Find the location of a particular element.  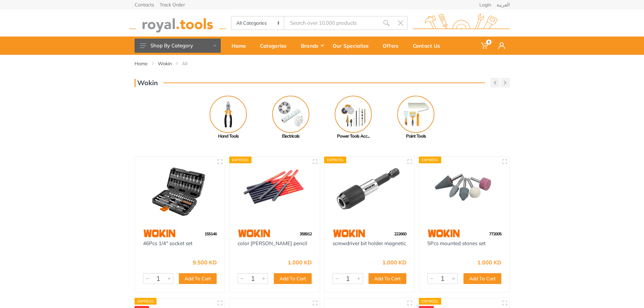

img: Royal - Paint Tools is located at coordinates (416, 115).